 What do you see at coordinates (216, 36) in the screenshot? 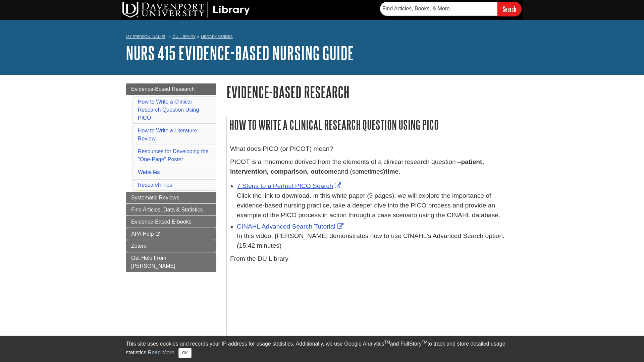
I see `a: Library Guides` at bounding box center [216, 36].